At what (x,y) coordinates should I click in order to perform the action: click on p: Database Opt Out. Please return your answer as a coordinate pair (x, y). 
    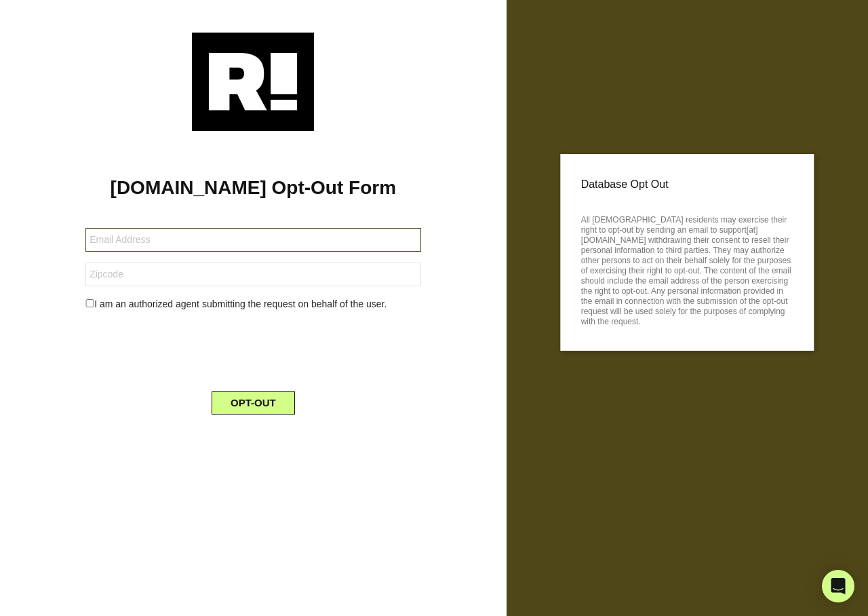
    Looking at the image, I should click on (687, 184).